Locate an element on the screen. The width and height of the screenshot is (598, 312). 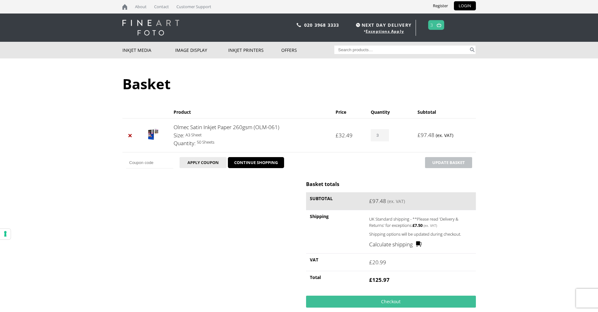
dt: Quantity: is located at coordinates (185, 143).